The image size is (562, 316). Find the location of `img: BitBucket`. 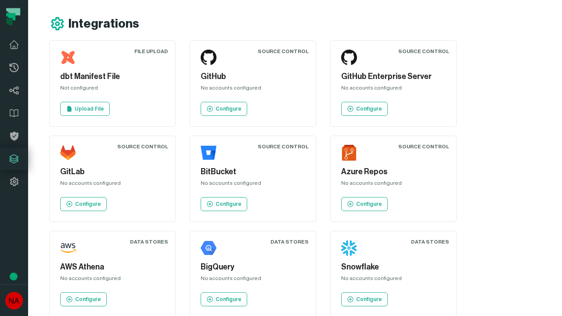

img: BitBucket is located at coordinates (209, 153).